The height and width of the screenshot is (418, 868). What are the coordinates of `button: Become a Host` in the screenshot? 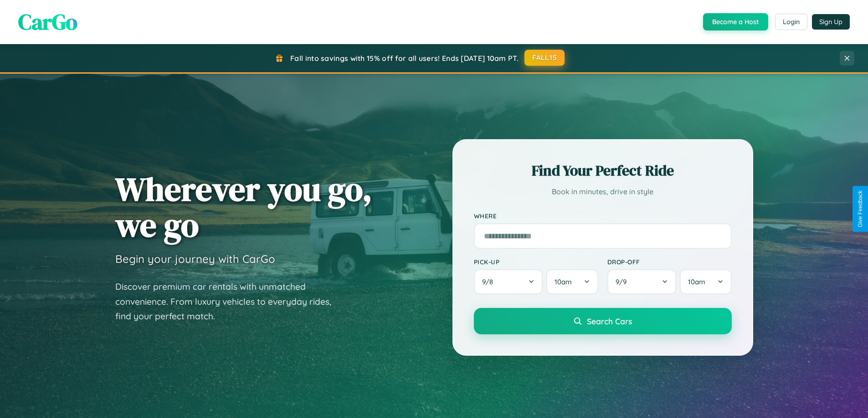 It's located at (735, 22).